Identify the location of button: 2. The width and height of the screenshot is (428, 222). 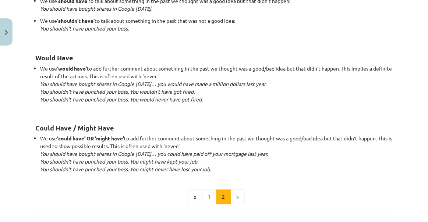
(224, 197).